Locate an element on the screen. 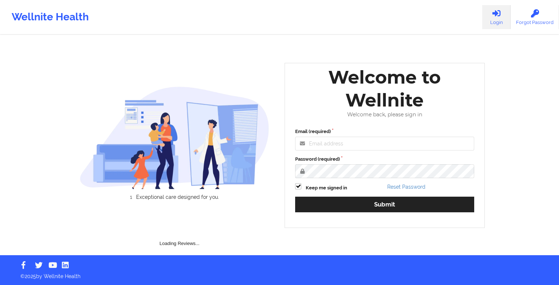  input: Email address is located at coordinates (384, 144).